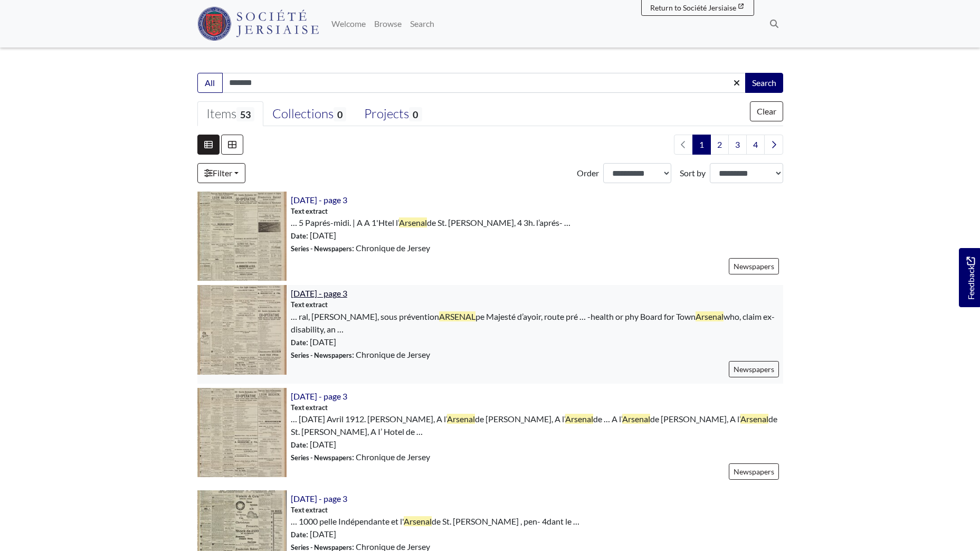  What do you see at coordinates (693, 7) in the screenshot?
I see `span: Return to Société Jersiaise` at bounding box center [693, 7].